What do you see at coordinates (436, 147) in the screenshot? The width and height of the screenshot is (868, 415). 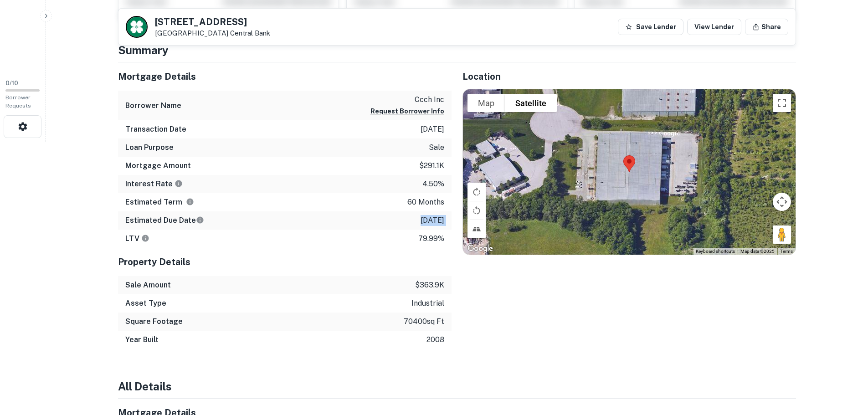 I see `p: sale` at bounding box center [436, 147].